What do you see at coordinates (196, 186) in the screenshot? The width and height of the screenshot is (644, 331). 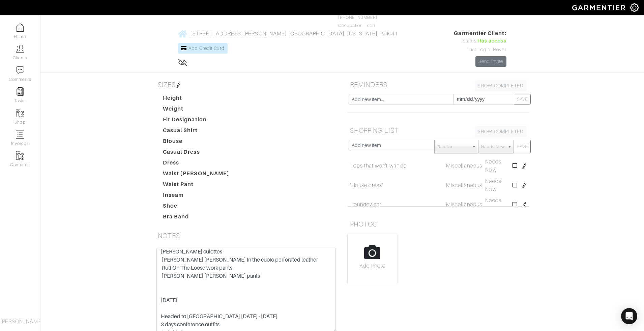 I see `dt: Waist Pant` at bounding box center [196, 186].